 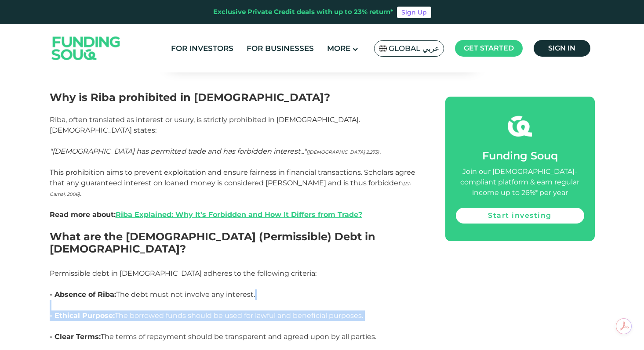 What do you see at coordinates (414, 12) in the screenshot?
I see `a: Sign Up` at bounding box center [414, 12].